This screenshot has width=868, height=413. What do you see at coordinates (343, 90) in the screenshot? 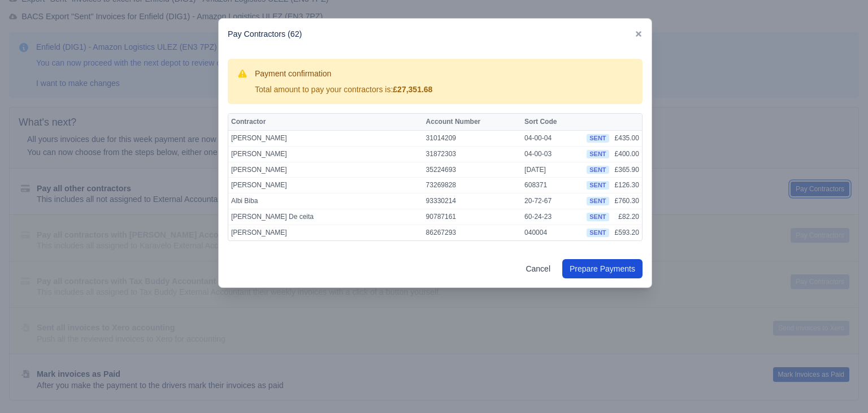
I see `div: Total amount to pay your contractors is:` at bounding box center [343, 90].